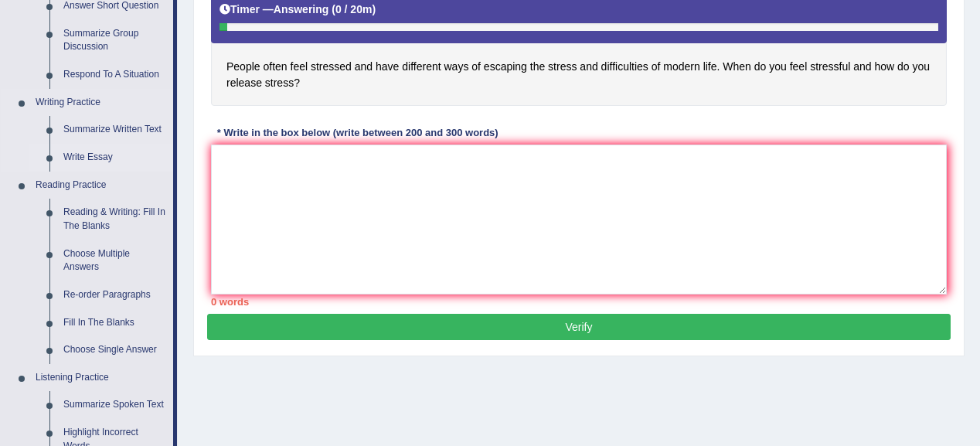  I want to click on a: Respond To A Situation, so click(114, 75).